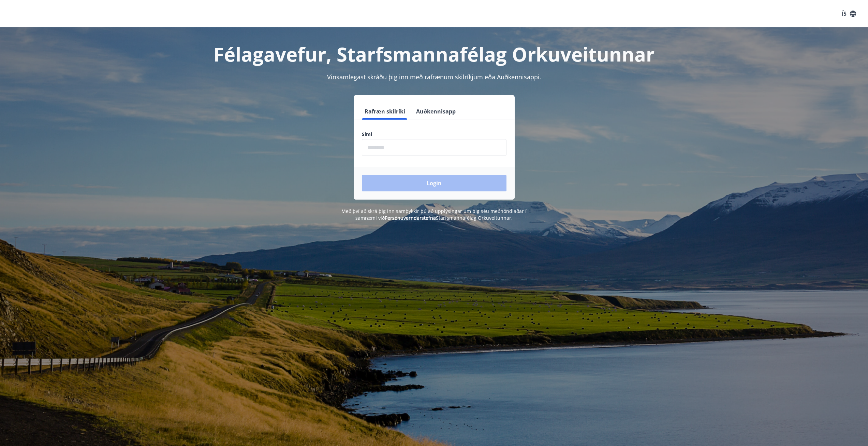  What do you see at coordinates (435, 54) in the screenshot?
I see `h1: Félagavefur, Starfsmannafélag Orkuveitunnar` at bounding box center [435, 54].